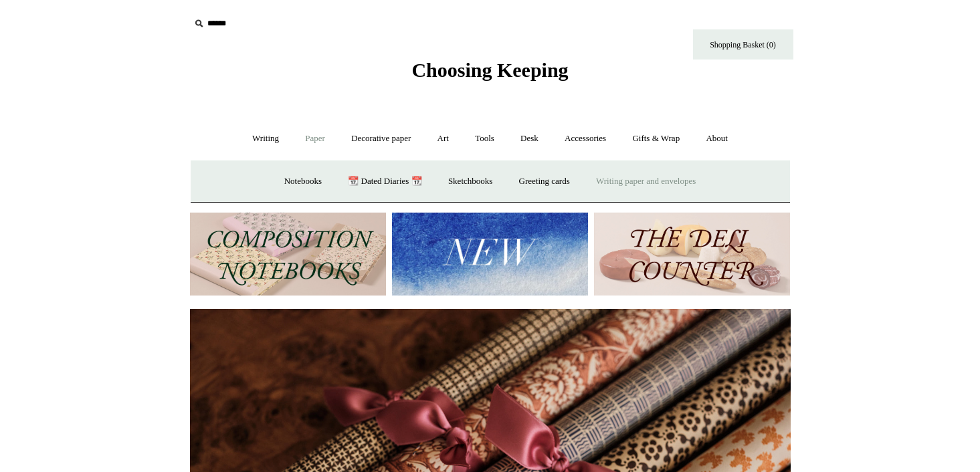 Image resolution: width=980 pixels, height=472 pixels. What do you see at coordinates (287, 254) in the screenshot?
I see `img: 202302 Composition ledgers.jpg__PID:69722ee6-fa44-49dd-a067-31375e5d54ec` at bounding box center [287, 254].